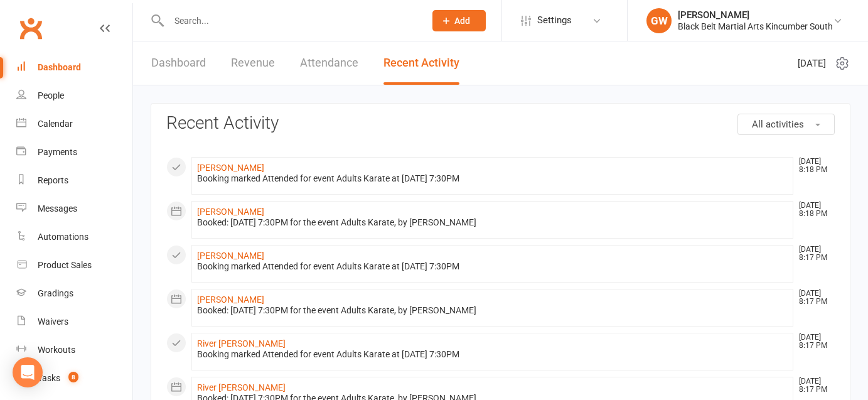 This screenshot has width=868, height=400. What do you see at coordinates (290, 21) in the screenshot?
I see `input: Search...` at bounding box center [290, 21].